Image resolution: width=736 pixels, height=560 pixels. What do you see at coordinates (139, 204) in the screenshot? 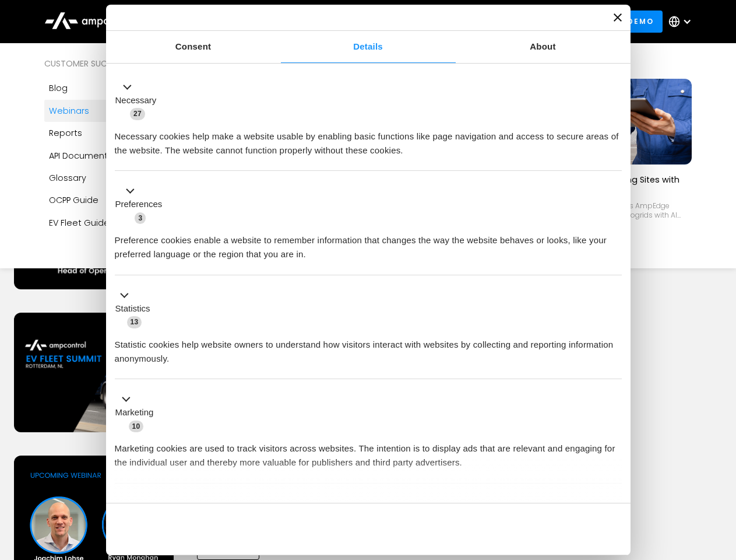
I see `label: Preferences` at bounding box center [139, 204].